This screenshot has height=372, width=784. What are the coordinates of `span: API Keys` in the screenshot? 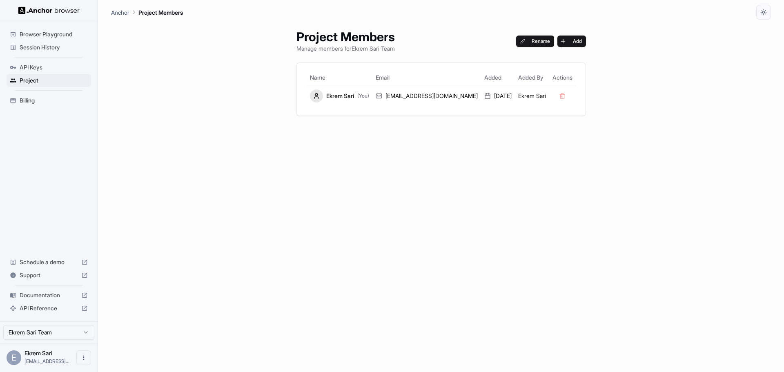 It's located at (53, 67).